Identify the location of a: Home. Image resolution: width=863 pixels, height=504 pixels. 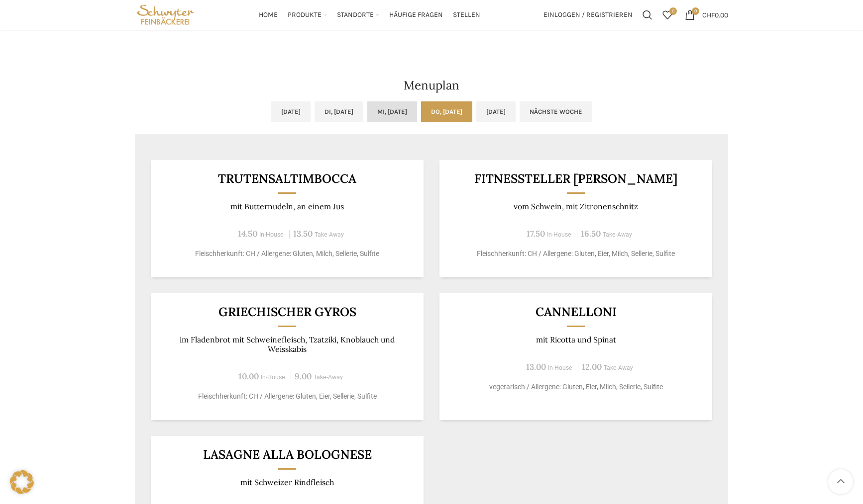
(268, 15).